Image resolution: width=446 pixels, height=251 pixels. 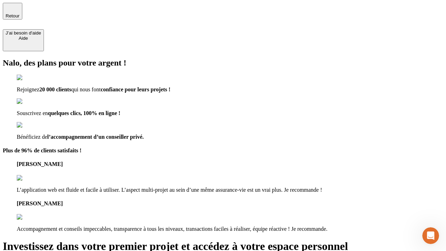 What do you see at coordinates (136, 89) in the screenshot?
I see `span: confiance pour leurs projets !` at bounding box center [136, 89].